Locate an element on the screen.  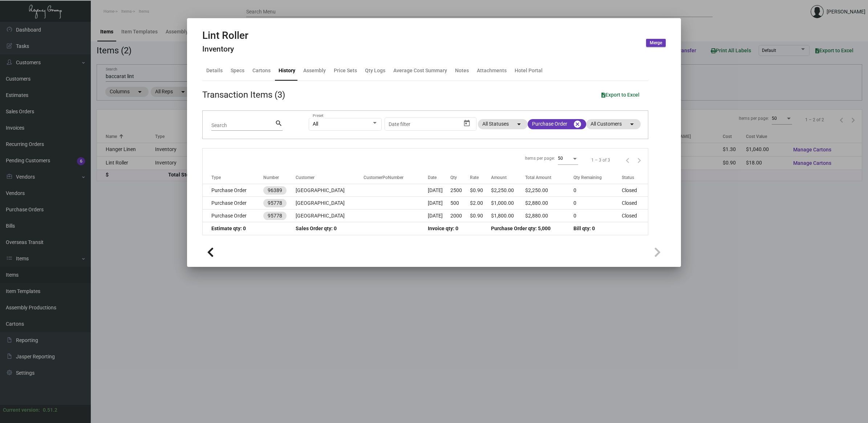
td: $2.00 is located at coordinates (480, 203).